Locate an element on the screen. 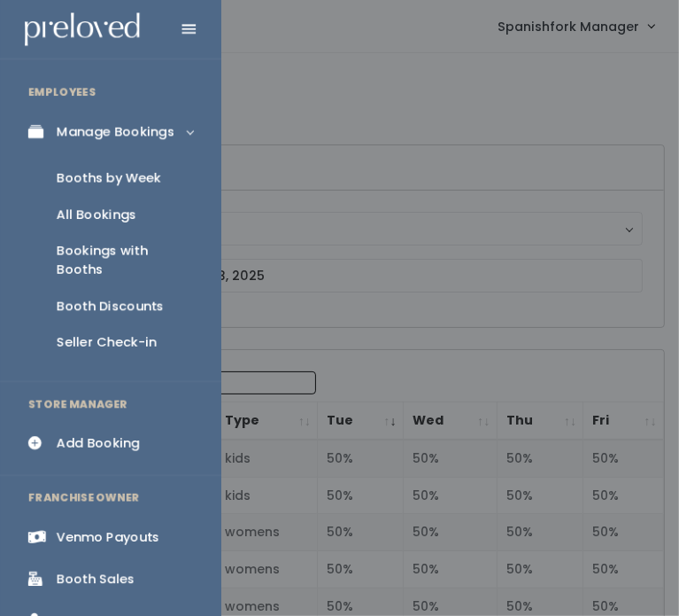  div: Bookings with Booths is located at coordinates (125, 261).